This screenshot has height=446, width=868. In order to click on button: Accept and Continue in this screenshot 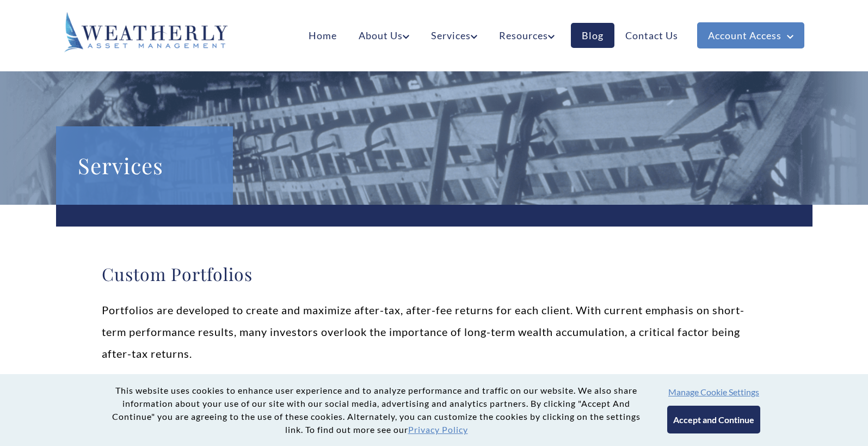, I will do `click(713, 419)`.